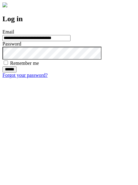  Describe the element at coordinates (5, 5) in the screenshot. I see `img: logo-4e3dc11c47720685a147b03b5a06dd966a58ff35d612b21f08c02c0306f2b779.png` at that location.